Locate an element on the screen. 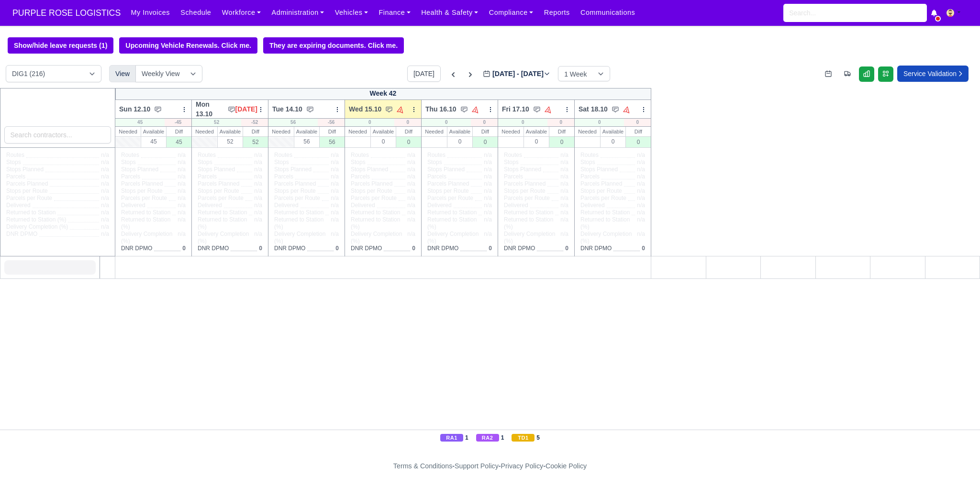 This screenshot has width=980, height=487. div: -56 is located at coordinates (331, 122).